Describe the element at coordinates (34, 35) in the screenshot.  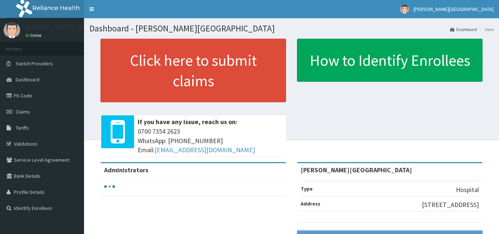
I see `a: Online` at that location.